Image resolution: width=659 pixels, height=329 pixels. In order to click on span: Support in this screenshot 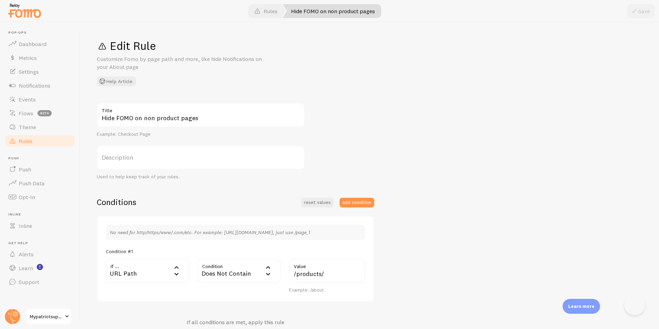, I will do `click(29, 282)`.